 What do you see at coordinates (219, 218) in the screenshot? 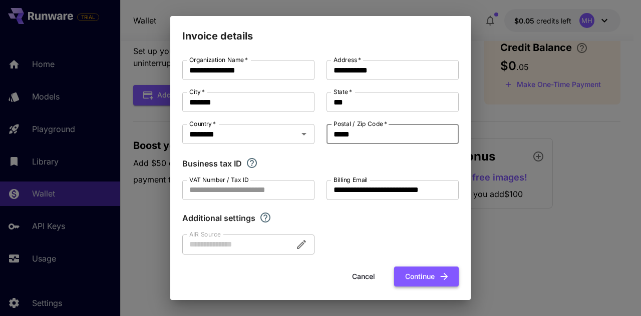
I see `p: Additional settings` at bounding box center [219, 218].